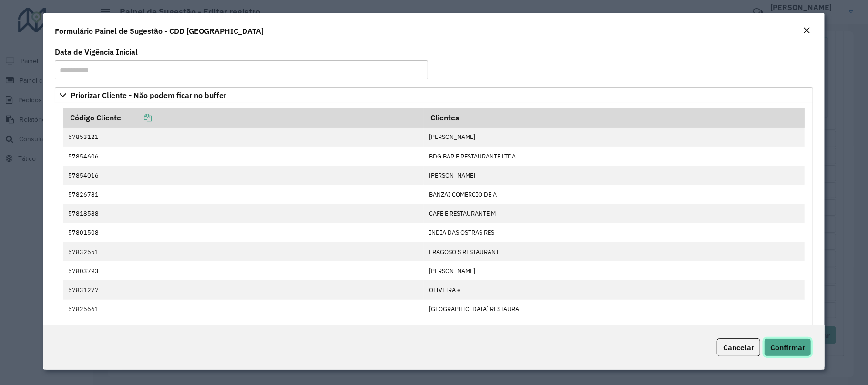  I want to click on td: 57853121, so click(244, 137).